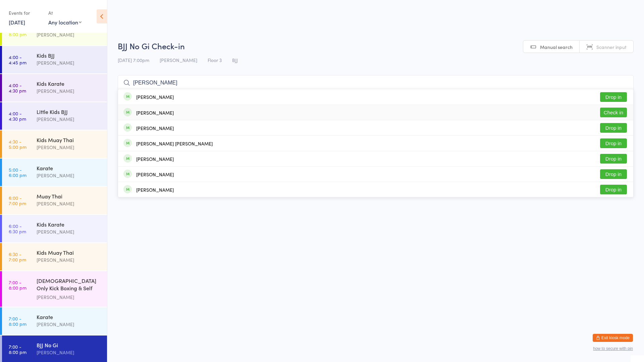 The image size is (644, 362). I want to click on span: Floor 3, so click(215, 60).